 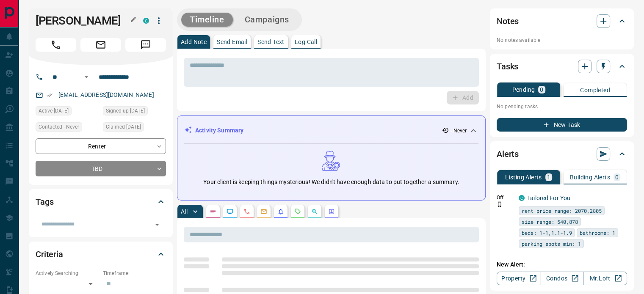 I want to click on h2: Tags, so click(x=44, y=202).